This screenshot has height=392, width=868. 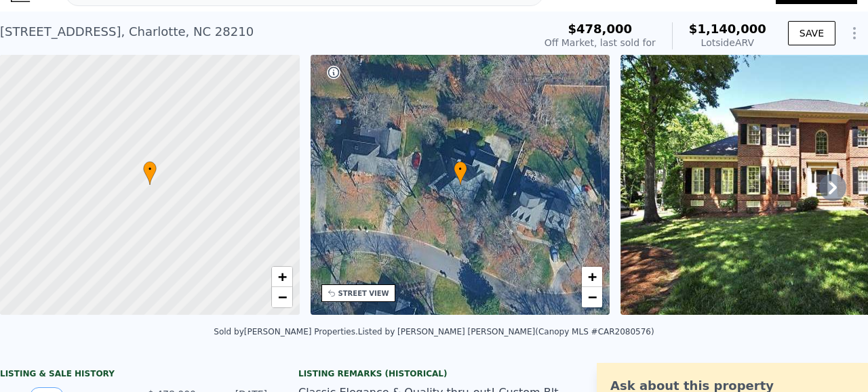 I want to click on div: Listing Remarks (Historical), so click(x=434, y=374).